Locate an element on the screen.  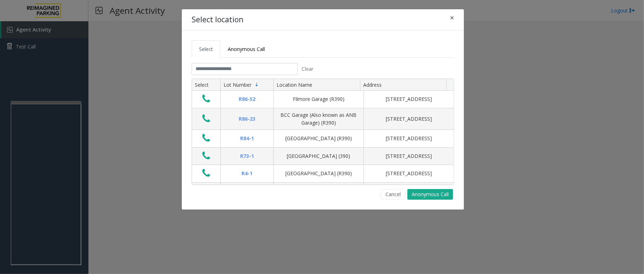
button: Close is located at coordinates (452, 17).